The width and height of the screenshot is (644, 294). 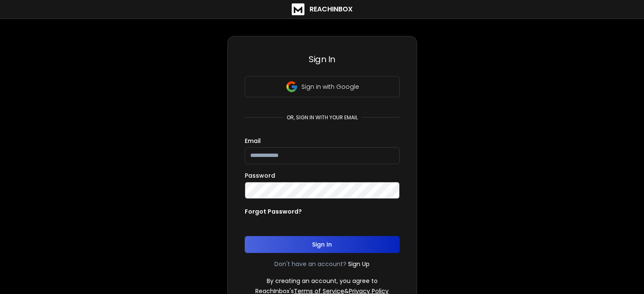 I want to click on p: Sign in with Google, so click(x=330, y=86).